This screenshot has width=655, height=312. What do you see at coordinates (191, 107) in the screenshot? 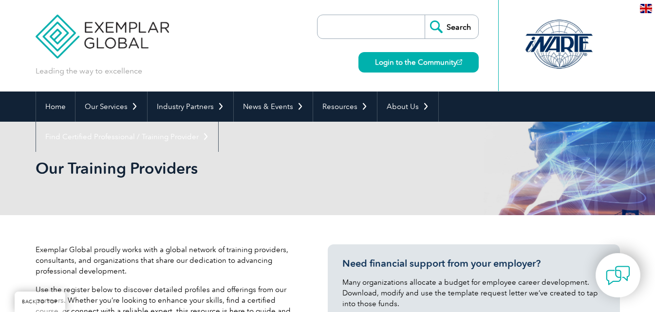
I see `a: Industry Partners` at bounding box center [191, 107].